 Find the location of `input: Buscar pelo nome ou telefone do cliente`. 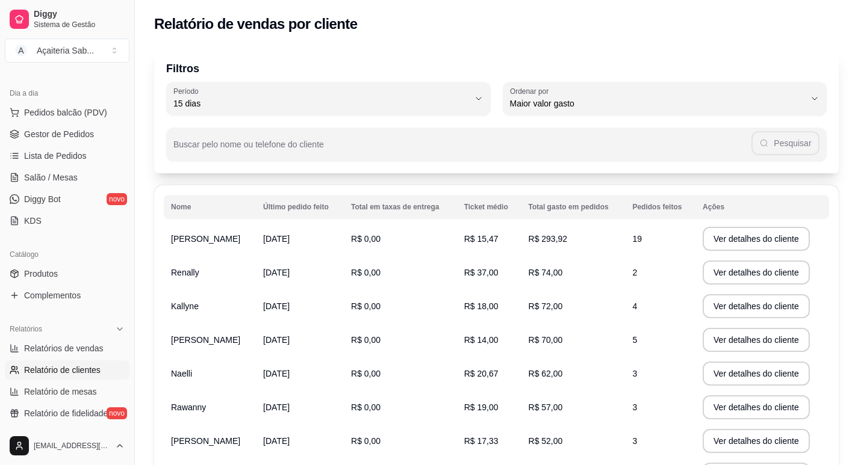

input: Buscar pelo nome ou telefone do cliente is located at coordinates (462, 149).